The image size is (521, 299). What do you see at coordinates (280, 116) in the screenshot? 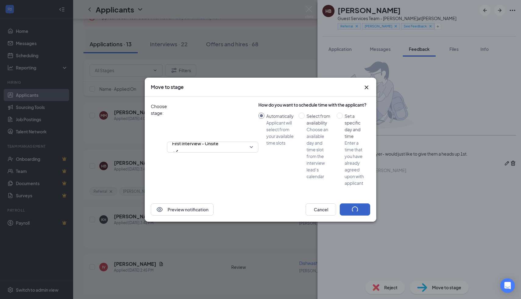
I see `div: Automatically` at bounding box center [280, 116].